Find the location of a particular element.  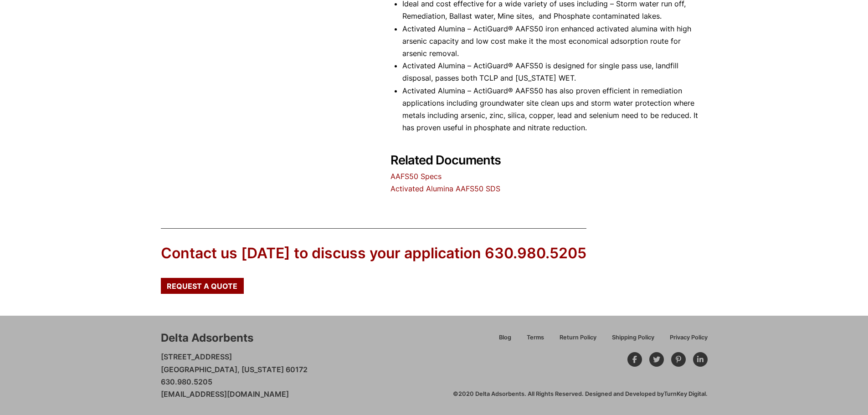

li: Activated Alumina – ActiGuard® AAFS50 iron enhanced activated alumina with high arsenic capacity ... is located at coordinates (555, 42).